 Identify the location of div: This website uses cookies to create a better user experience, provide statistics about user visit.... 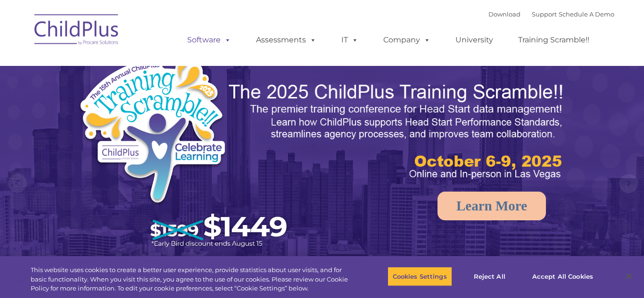
(192, 279).